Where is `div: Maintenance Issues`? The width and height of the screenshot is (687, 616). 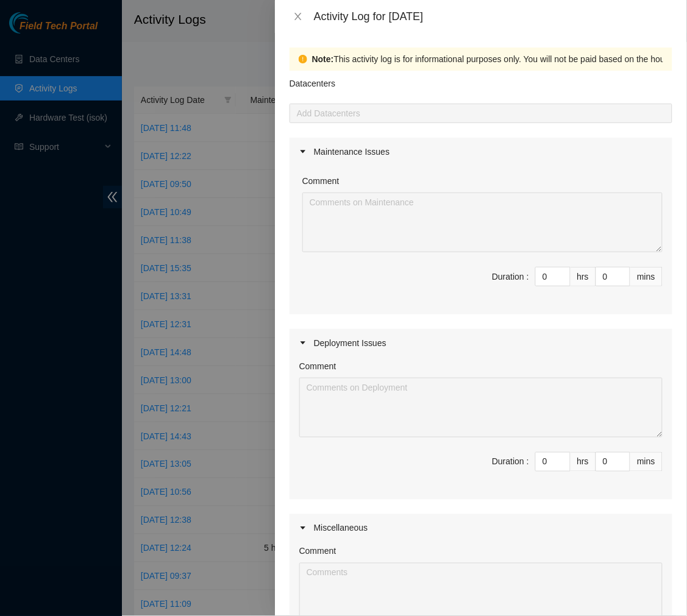 div: Maintenance Issues is located at coordinates (481, 152).